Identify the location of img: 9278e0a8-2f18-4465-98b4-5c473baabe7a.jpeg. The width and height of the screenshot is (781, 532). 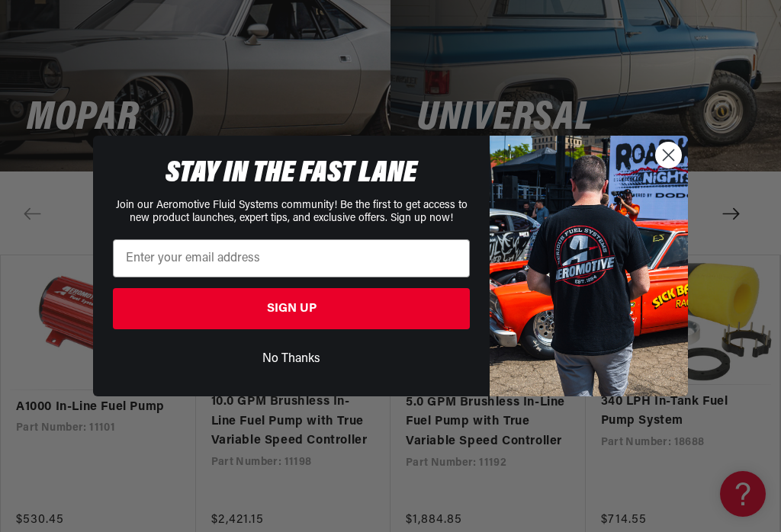
(588, 266).